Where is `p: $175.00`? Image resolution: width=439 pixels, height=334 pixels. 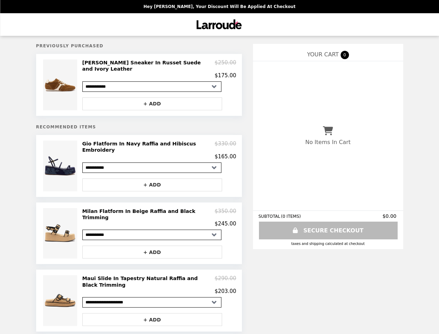
p: $175.00 is located at coordinates (225, 75).